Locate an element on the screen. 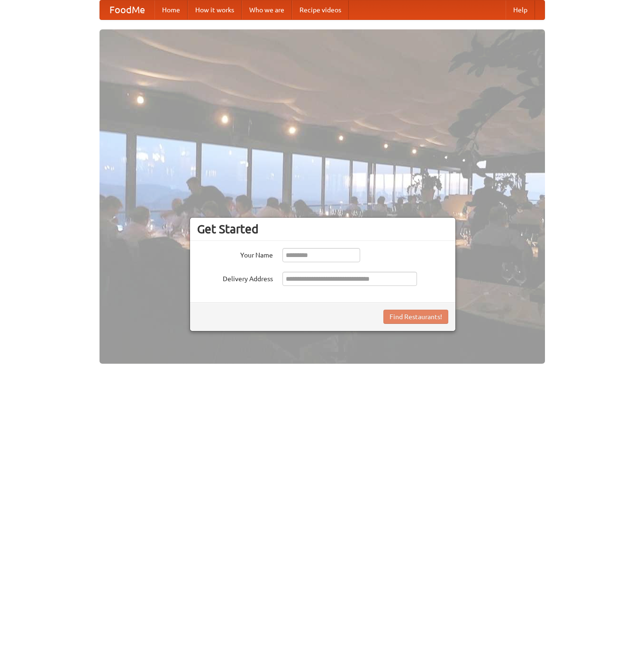 Image resolution: width=644 pixels, height=671 pixels. label: Your Name is located at coordinates (235, 253).